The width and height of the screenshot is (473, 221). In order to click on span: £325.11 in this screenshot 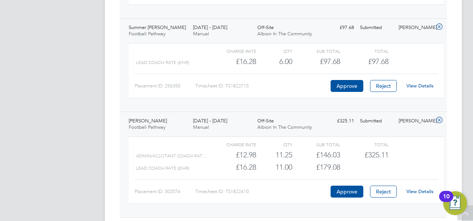, I will do `click(377, 155)`.